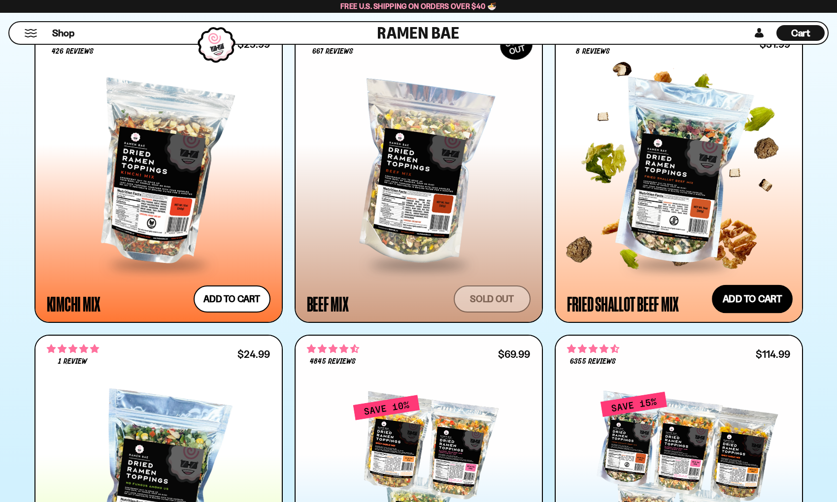  What do you see at coordinates (254, 354) in the screenshot?
I see `div: $24.99` at bounding box center [254, 354].